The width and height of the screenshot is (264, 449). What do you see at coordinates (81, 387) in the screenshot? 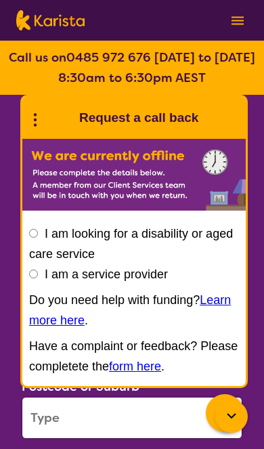
I see `label: Postcode or Suburb` at bounding box center [81, 387].